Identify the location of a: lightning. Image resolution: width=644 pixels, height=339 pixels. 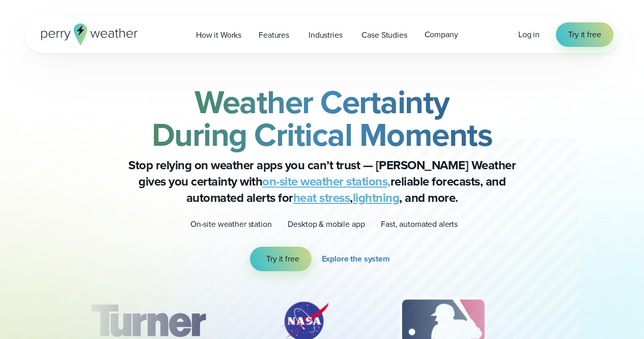
(376, 198).